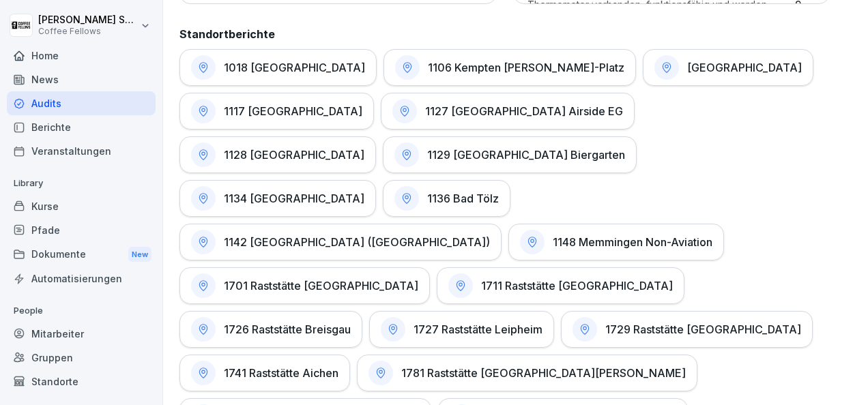  I want to click on div: Audits, so click(81, 103).